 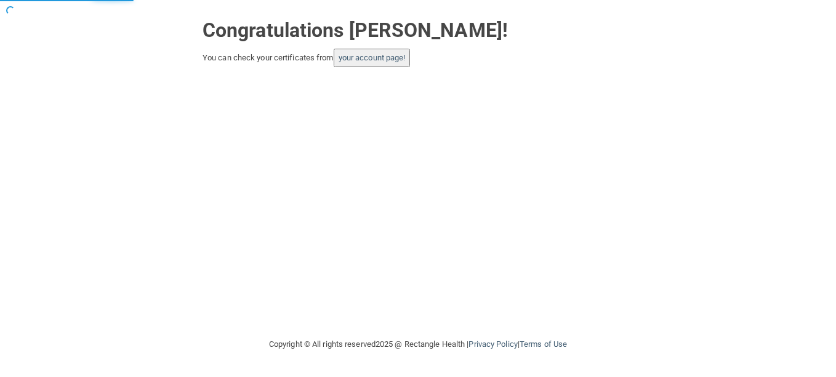 What do you see at coordinates (493, 344) in the screenshot?
I see `a: Privacy Policy` at bounding box center [493, 344].